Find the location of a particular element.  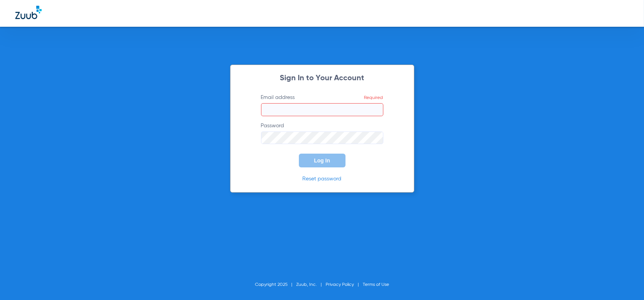

li: Zuub, Inc. is located at coordinates (310, 285).